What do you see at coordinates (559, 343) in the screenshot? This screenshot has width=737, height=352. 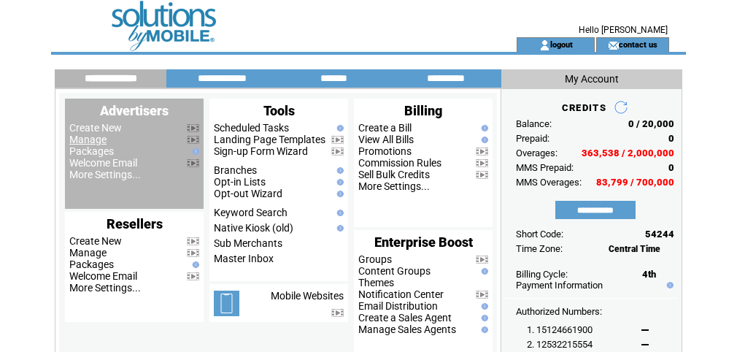 I see `span: 2. 12532215554` at bounding box center [559, 343].